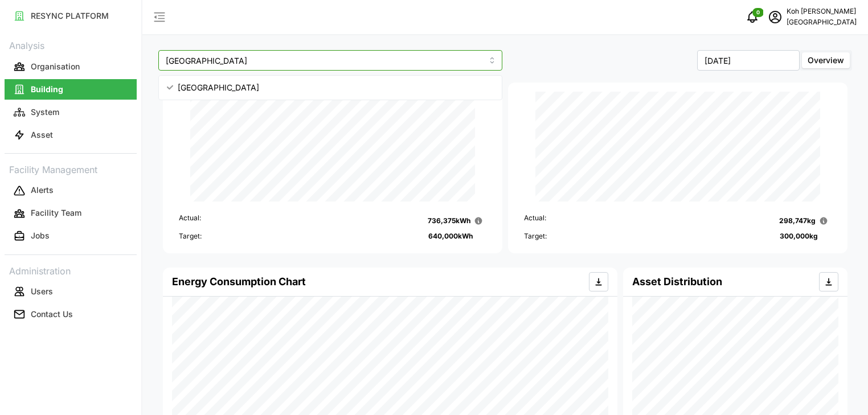  Describe the element at coordinates (70, 191) in the screenshot. I see `button: Alerts` at that location.